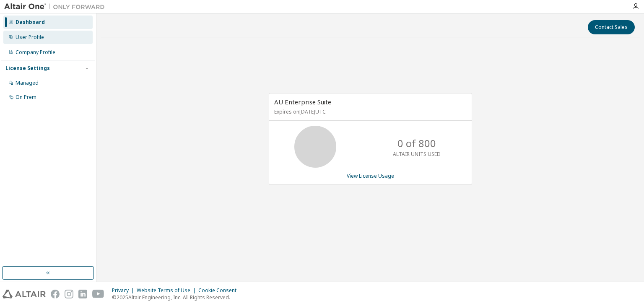 This screenshot has height=306, width=644. What do you see at coordinates (26, 98) in the screenshot?
I see `div: On Prem` at bounding box center [26, 98].